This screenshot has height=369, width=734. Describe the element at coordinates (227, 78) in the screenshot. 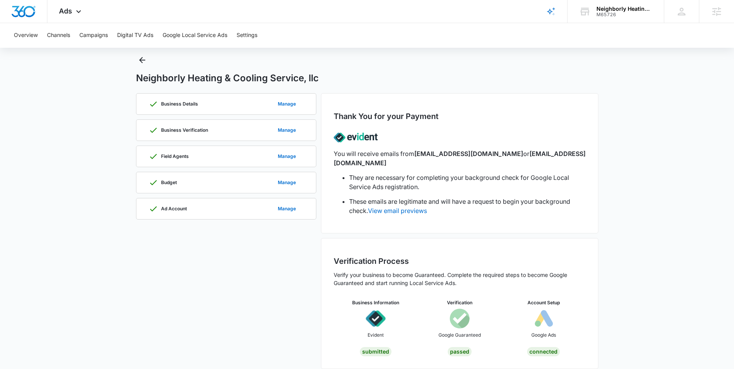

I see `h1: Neighborly Heating & Cooling Service, llc` at that location.